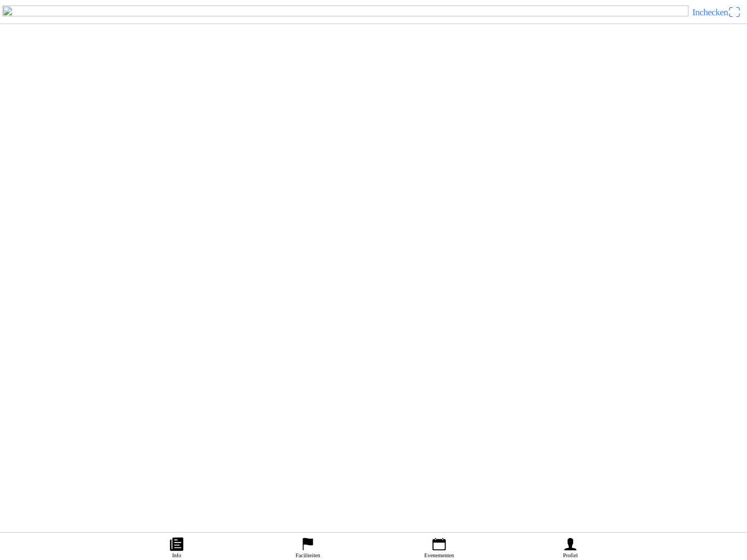 Image resolution: width=747 pixels, height=560 pixels. What do you see at coordinates (571, 544) in the screenshot?
I see `ion-icon: person` at bounding box center [571, 544].